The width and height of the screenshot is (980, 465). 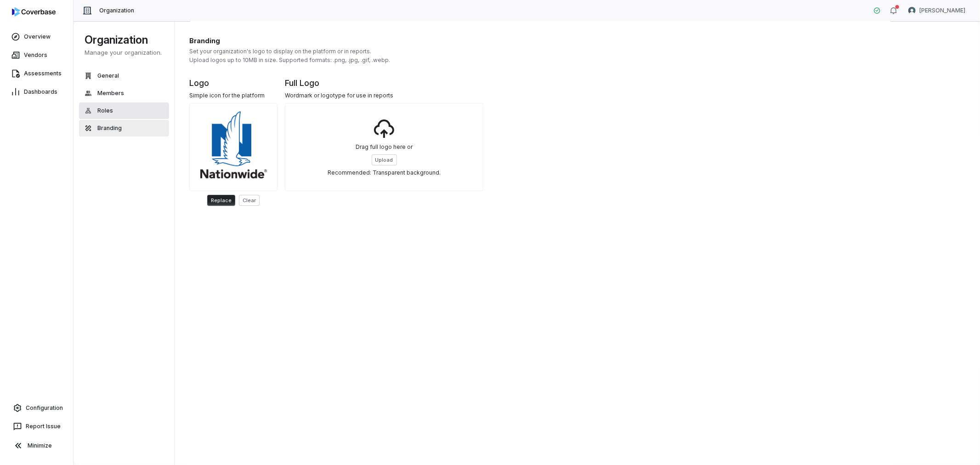 What do you see at coordinates (111, 93) in the screenshot?
I see `span: Members` at bounding box center [111, 93].